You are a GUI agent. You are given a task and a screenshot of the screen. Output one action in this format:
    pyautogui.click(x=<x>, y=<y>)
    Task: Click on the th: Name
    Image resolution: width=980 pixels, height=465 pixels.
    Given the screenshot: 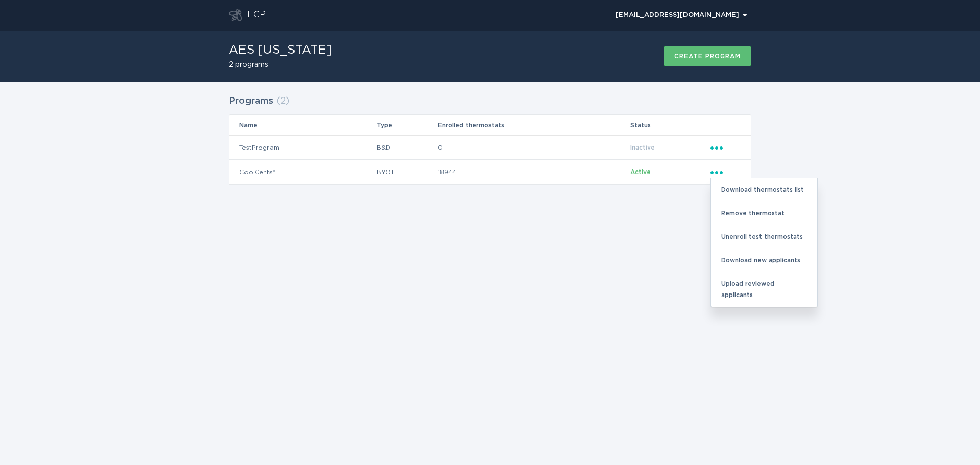 What is the action you would take?
    pyautogui.click(x=302, y=126)
    